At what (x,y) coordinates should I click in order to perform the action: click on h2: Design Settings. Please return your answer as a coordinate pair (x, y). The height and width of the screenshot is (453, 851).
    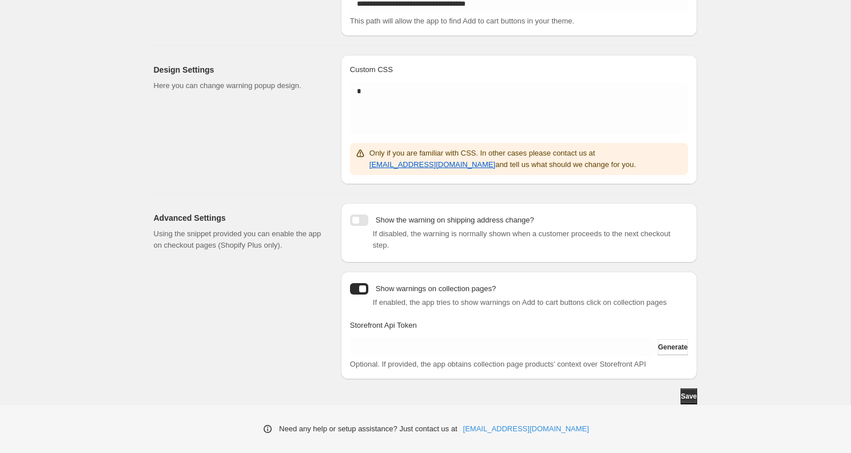
    Looking at the image, I should click on (238, 70).